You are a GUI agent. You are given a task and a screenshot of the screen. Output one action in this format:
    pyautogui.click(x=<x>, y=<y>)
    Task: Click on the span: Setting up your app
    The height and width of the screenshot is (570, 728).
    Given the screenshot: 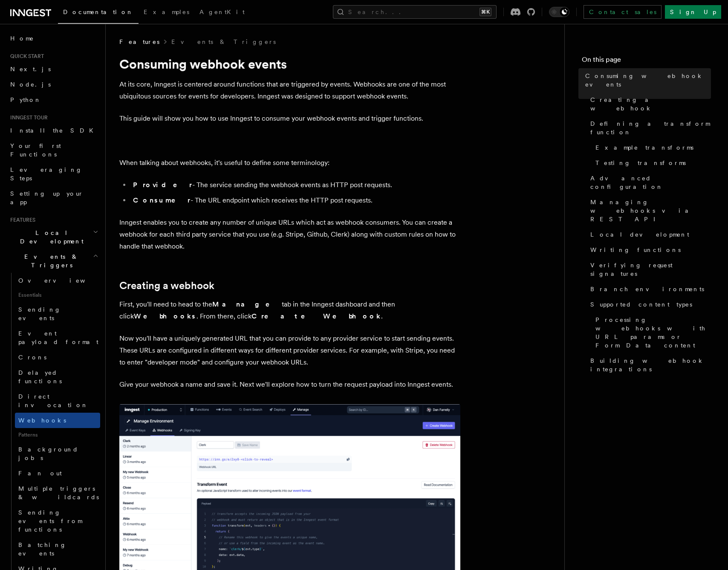 What is the action you would take?
    pyautogui.click(x=47, y=198)
    